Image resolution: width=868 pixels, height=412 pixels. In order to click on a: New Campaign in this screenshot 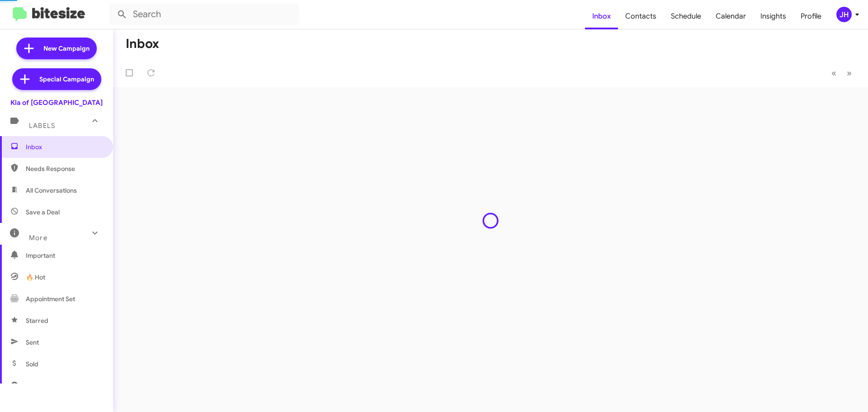, I will do `click(57, 48)`.